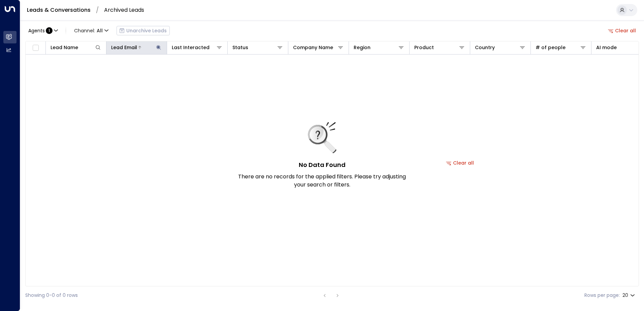 This screenshot has height=311, width=644. What do you see at coordinates (606, 48) in the screenshot?
I see `div: AI mode` at bounding box center [606, 48].